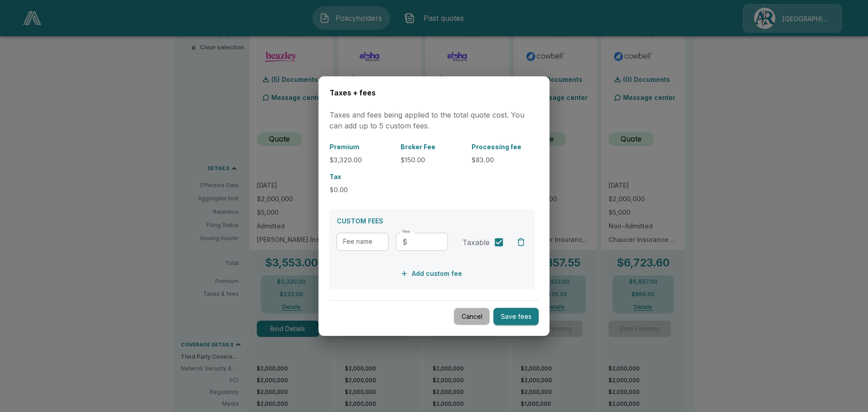 The height and width of the screenshot is (412, 868). What do you see at coordinates (361, 189) in the screenshot?
I see `p: $0.00` at bounding box center [361, 189].